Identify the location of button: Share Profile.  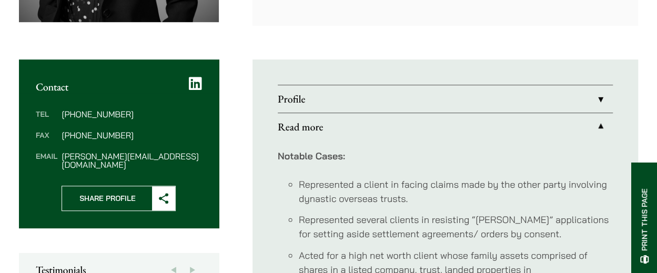
(118, 198).